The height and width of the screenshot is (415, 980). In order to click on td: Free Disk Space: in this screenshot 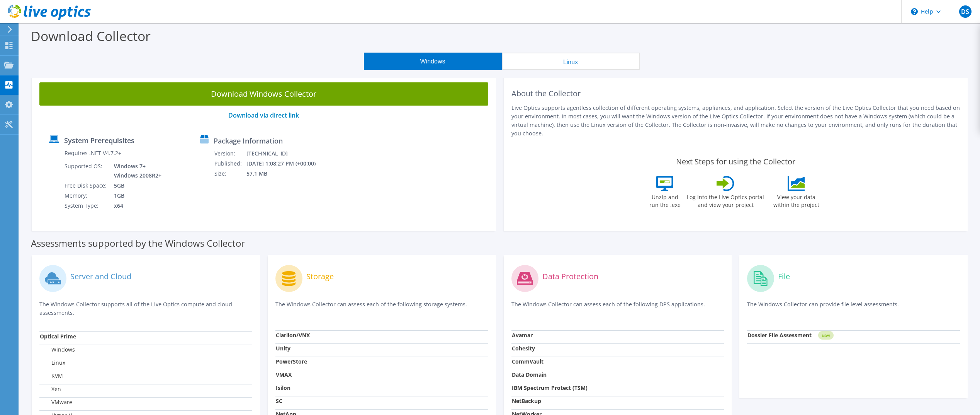, I will do `click(86, 185)`.